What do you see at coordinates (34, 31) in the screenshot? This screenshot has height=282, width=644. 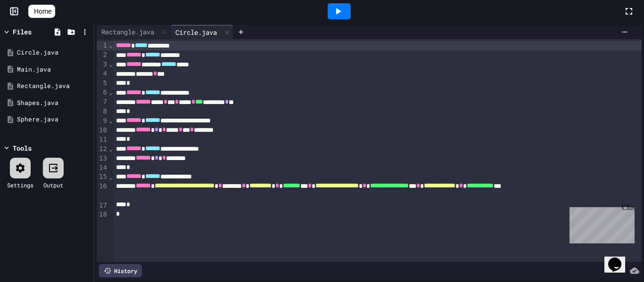 I see `div: Chat with us now!Close` at bounding box center [34, 31].